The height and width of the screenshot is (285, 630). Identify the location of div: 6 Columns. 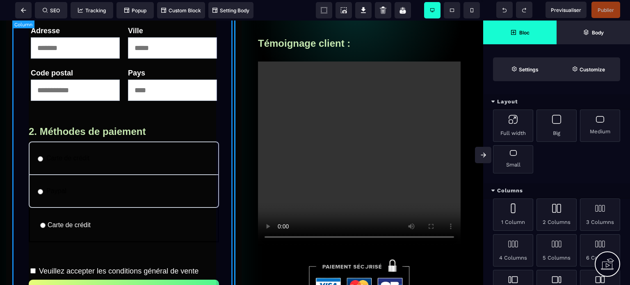
(600, 250).